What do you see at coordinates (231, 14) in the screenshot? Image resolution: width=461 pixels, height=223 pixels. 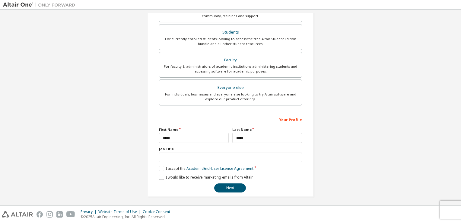 I see `div: For existing customers looking to access software downloads, HPC resources, community, trainings ...` at bounding box center [231, 14].